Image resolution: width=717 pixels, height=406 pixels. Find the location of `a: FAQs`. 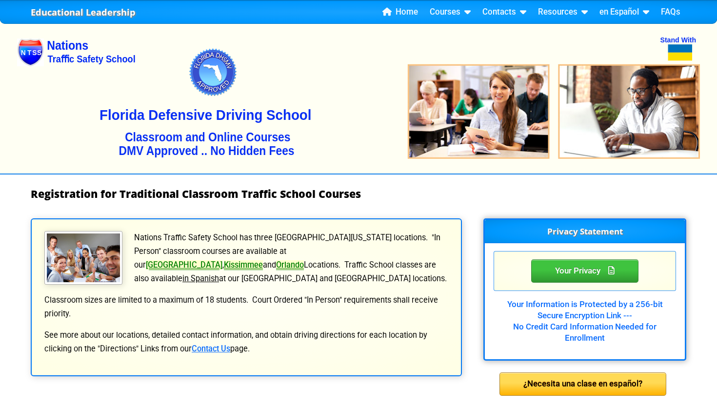

a: FAQs is located at coordinates (671, 12).